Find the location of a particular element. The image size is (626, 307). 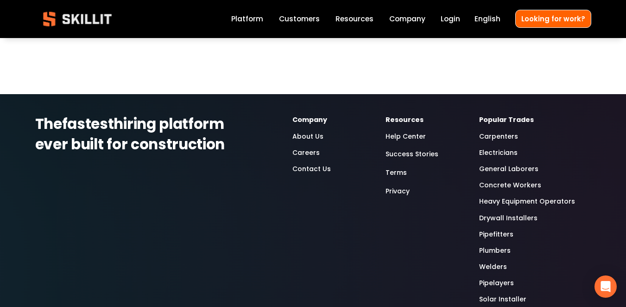

strong: fastest is located at coordinates (88, 125).